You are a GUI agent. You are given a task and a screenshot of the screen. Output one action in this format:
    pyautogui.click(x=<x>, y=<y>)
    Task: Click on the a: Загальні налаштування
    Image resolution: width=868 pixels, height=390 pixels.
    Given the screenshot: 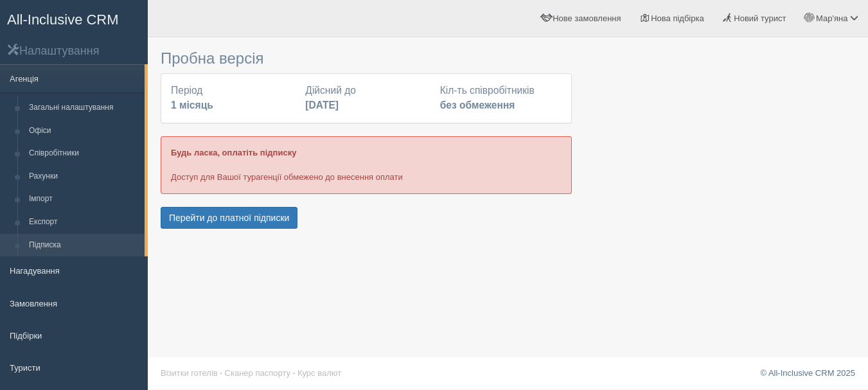 What is the action you would take?
    pyautogui.click(x=83, y=108)
    